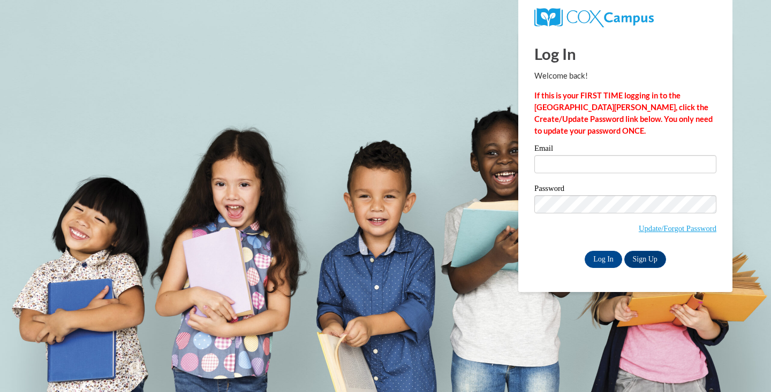  What do you see at coordinates (645, 260) in the screenshot?
I see `a: Sign Up` at bounding box center [645, 260].